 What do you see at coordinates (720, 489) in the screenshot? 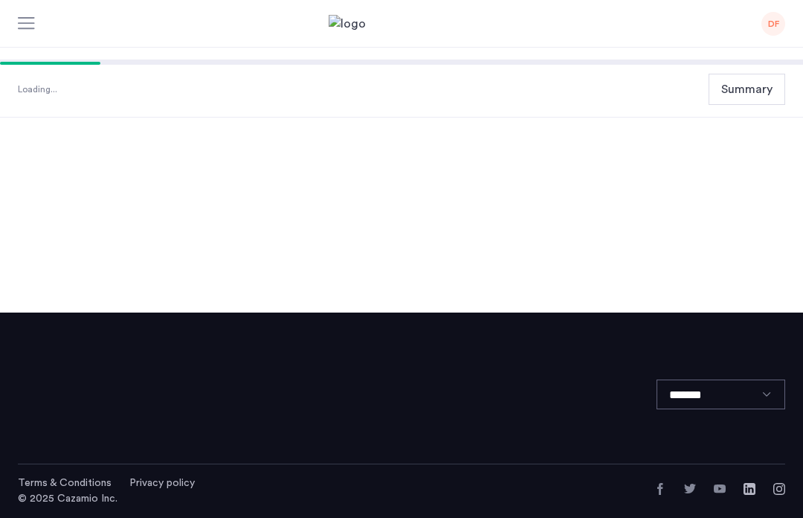
I see `a: YouTube` at bounding box center [720, 489].